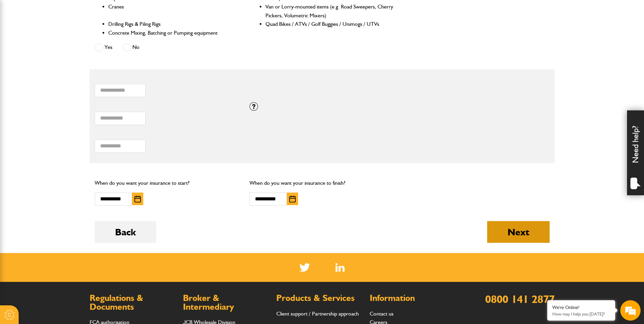 This screenshot has width=644, height=324. What do you see at coordinates (581, 314) in the screenshot?
I see `p: How may I help you today?` at bounding box center [581, 314].